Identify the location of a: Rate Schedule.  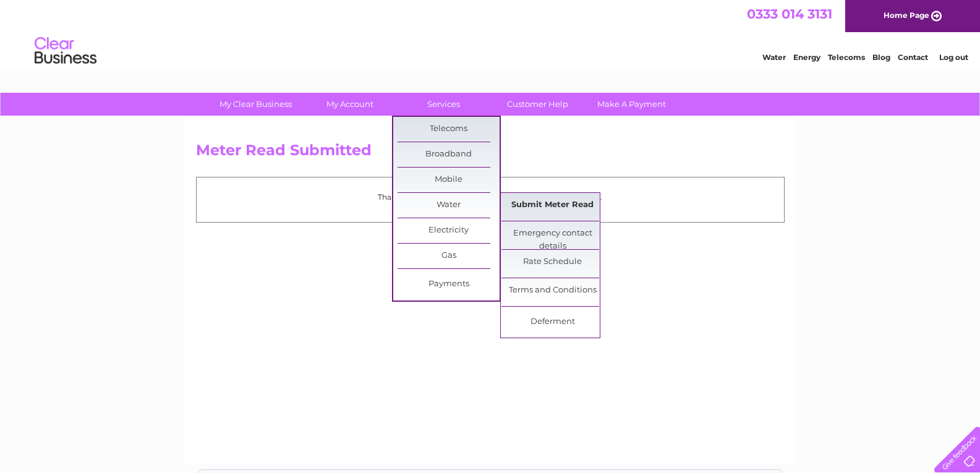
(553, 262).